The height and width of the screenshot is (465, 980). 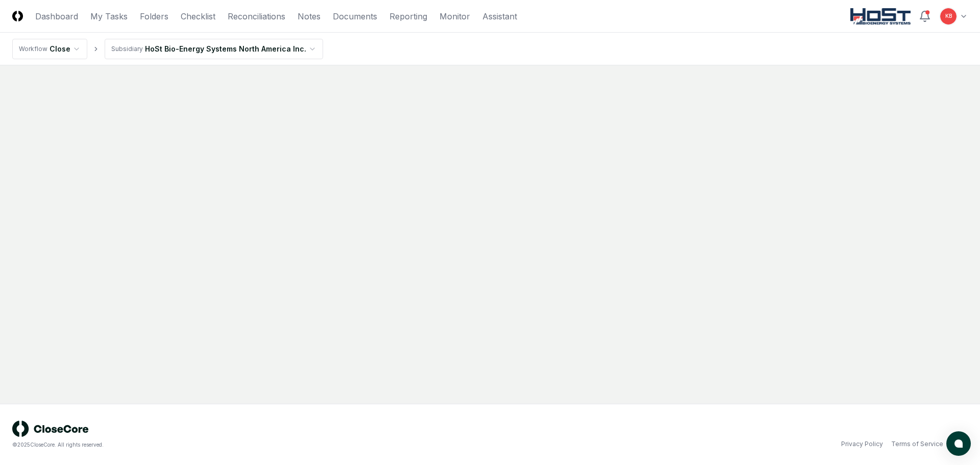 I want to click on img: HoSt BioEnergy logo, so click(x=880, y=16).